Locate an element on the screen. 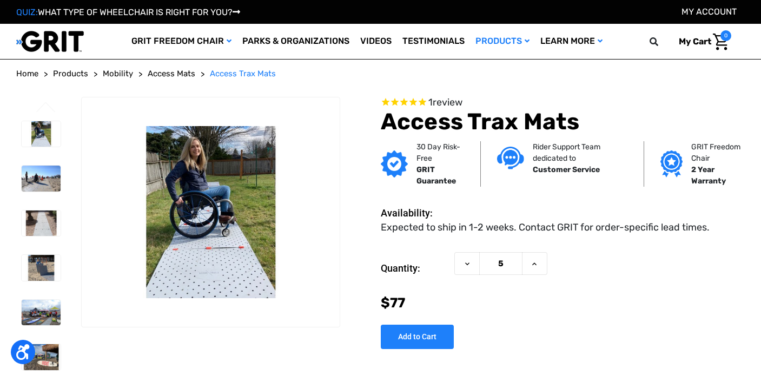  nav: Breadcrumb is located at coordinates (380, 74).